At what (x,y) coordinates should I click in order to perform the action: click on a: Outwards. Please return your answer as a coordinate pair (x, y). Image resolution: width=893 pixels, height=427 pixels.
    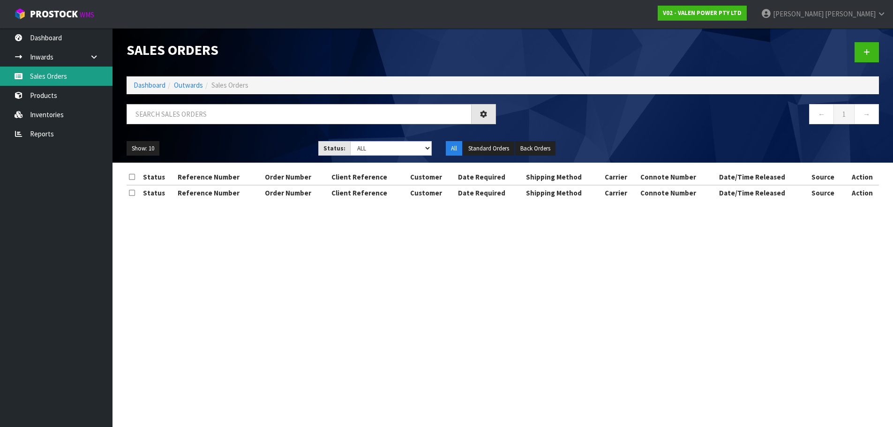
    Looking at the image, I should click on (188, 85).